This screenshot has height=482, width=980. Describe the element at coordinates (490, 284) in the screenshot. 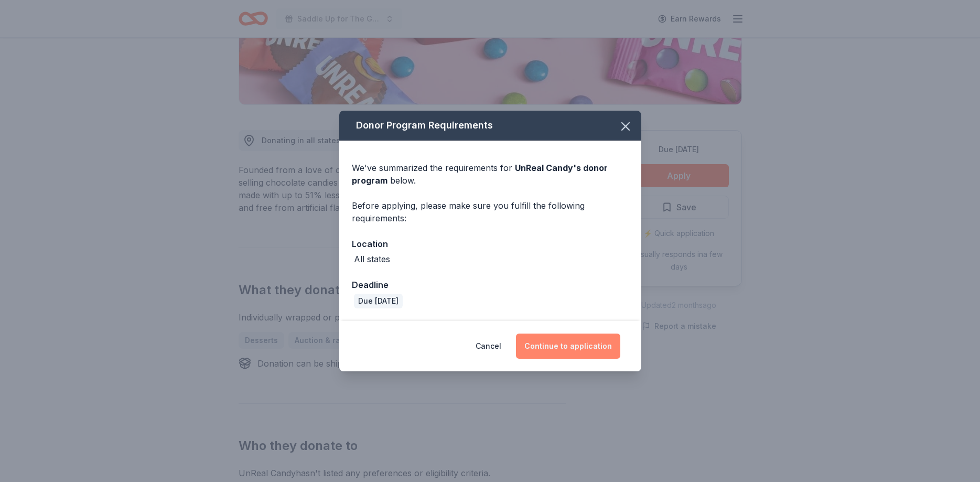

I see `div: Deadline` at that location.